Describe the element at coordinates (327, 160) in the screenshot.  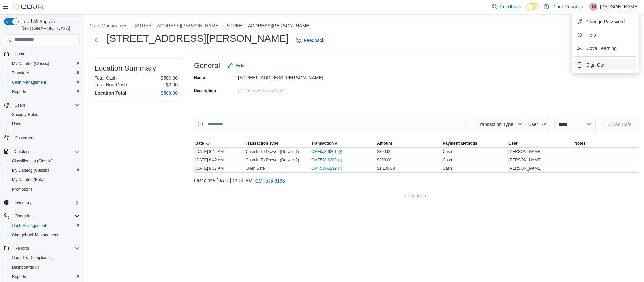
I see `a: CMF5J8-6200External link` at that location.